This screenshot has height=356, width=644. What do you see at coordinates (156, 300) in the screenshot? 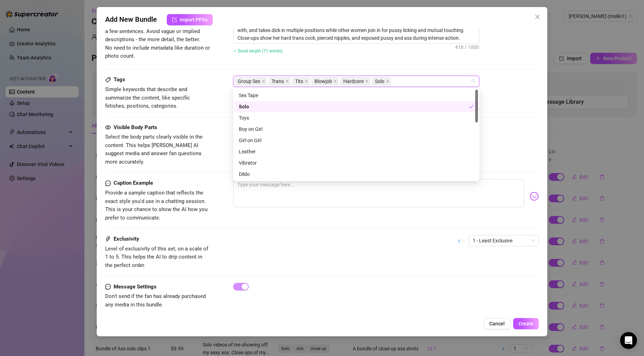
I see `span: Don't send if the fan has already purchased any media in this bundle.` at bounding box center [156, 300].